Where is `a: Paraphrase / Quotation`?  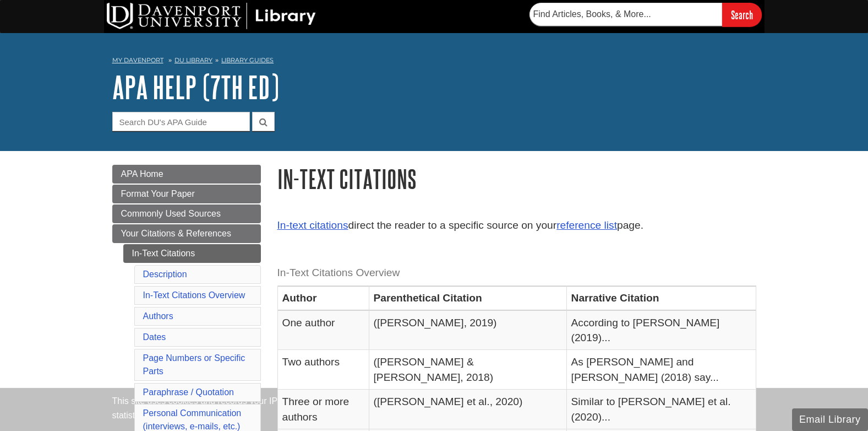 a: Paraphrase / Quotation is located at coordinates (188, 392).